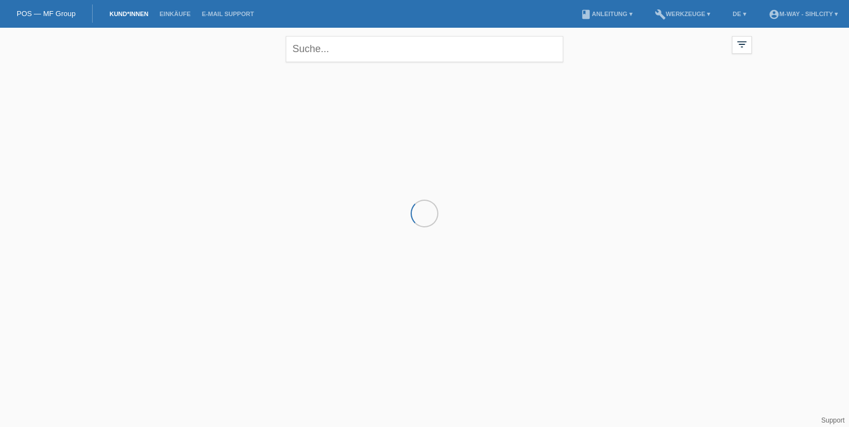 The width and height of the screenshot is (849, 427). I want to click on i: build, so click(661, 14).